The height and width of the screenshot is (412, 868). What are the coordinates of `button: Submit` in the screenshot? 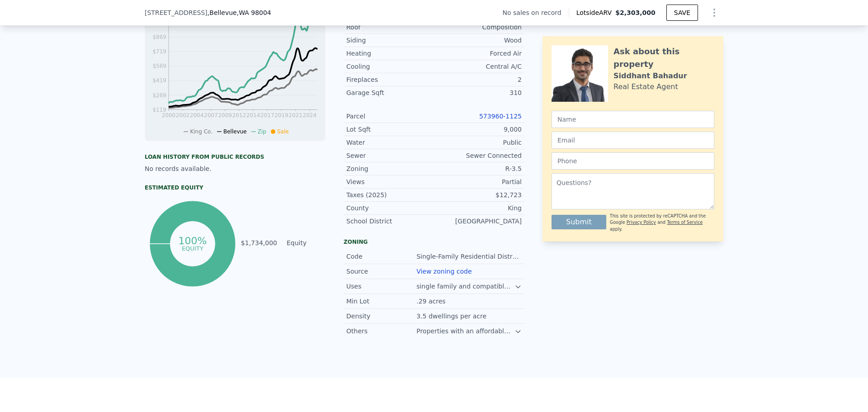 It's located at (579, 222).